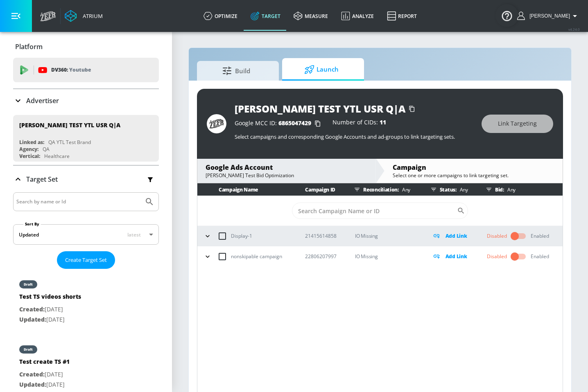 This screenshot has width=588, height=392. What do you see at coordinates (44, 363) in the screenshot?
I see `div: Test create TS #1` at bounding box center [44, 363].